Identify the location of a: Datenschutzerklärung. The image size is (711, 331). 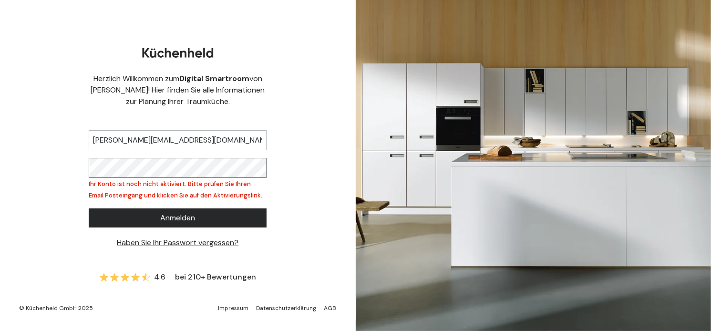
(287, 308).